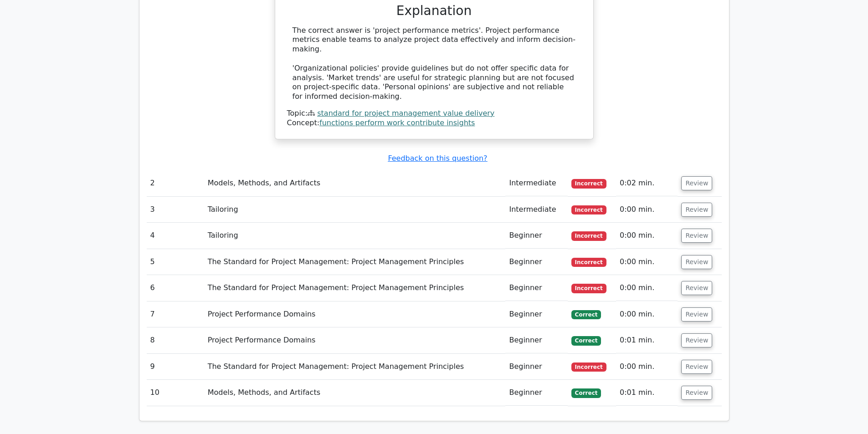 The height and width of the screenshot is (434, 868). I want to click on td: 2, so click(175, 183).